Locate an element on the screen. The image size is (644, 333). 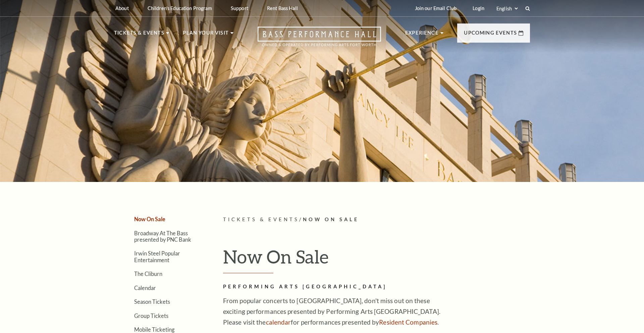
a: Resident Companies is located at coordinates (408, 322).